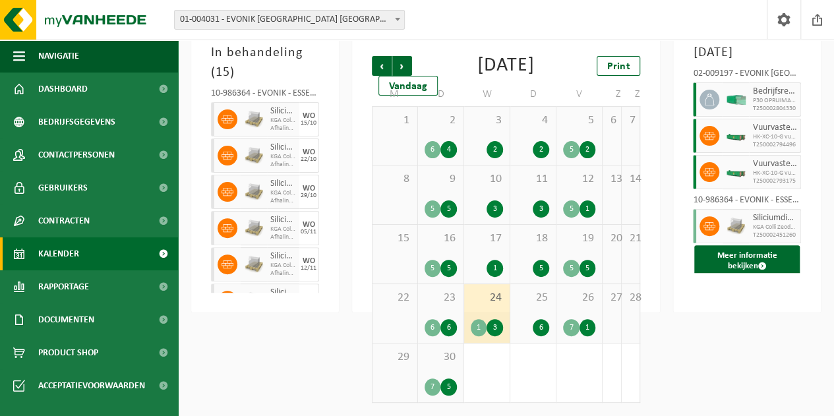 The image size is (834, 416). What do you see at coordinates (441, 357) in the screenshot?
I see `span: 30` at bounding box center [441, 357].